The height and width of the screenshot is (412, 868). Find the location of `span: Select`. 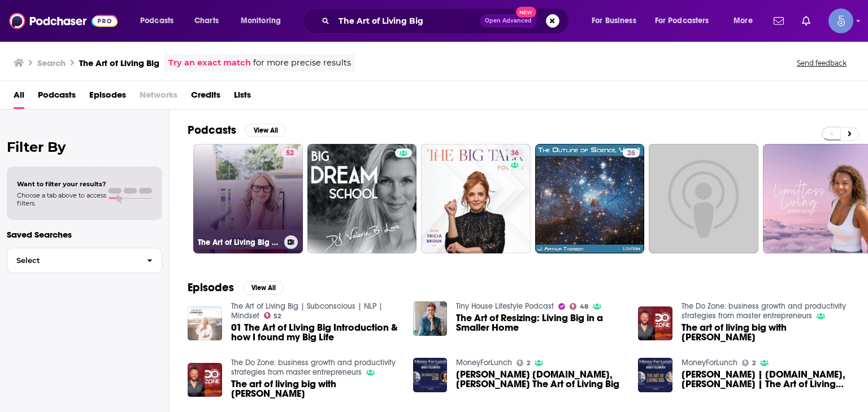

span: Select is located at coordinates (72, 260).